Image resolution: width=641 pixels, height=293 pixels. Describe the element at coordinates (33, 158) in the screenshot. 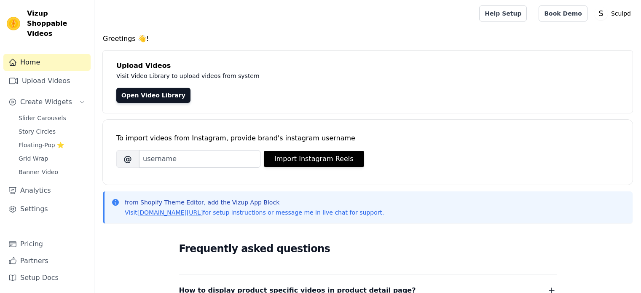

I see `span: Grid Wrap` at that location.